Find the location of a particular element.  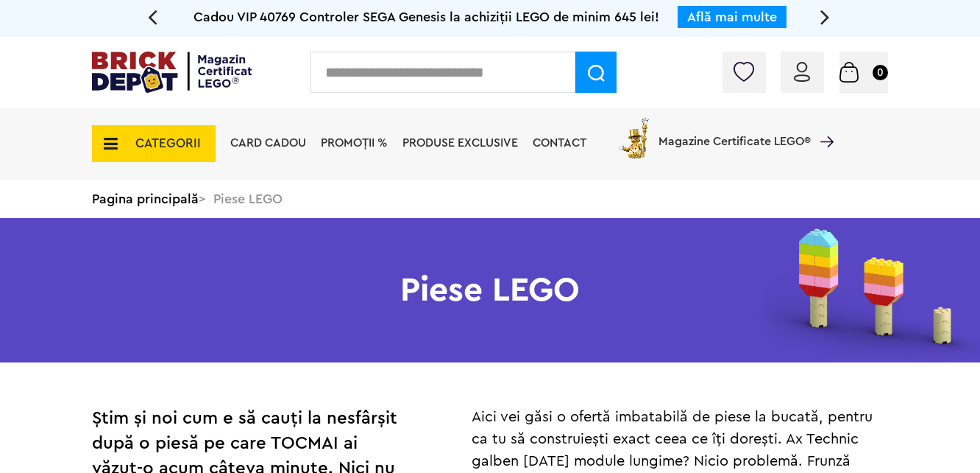

span: CATEGORII is located at coordinates (167, 142).